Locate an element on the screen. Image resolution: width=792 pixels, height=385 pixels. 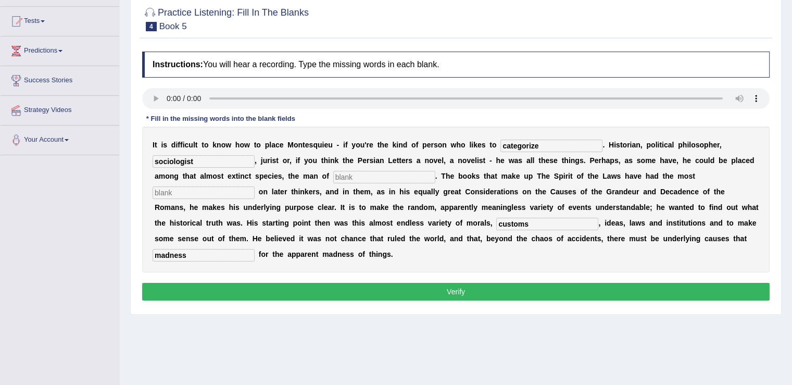
b: b is located at coordinates (720, 160).